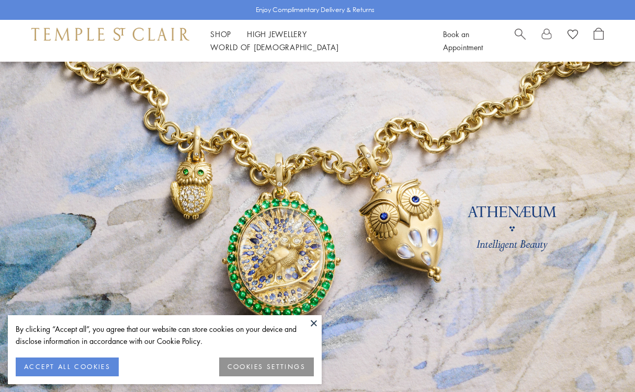 The width and height of the screenshot is (635, 392). What do you see at coordinates (463, 40) in the screenshot?
I see `a: Book an Appointment` at bounding box center [463, 40].